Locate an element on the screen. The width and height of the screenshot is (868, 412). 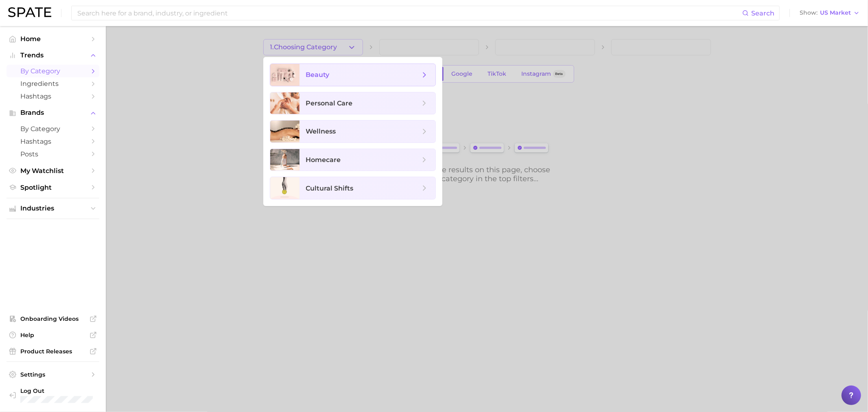
button: Brands is located at coordinates (53, 113).